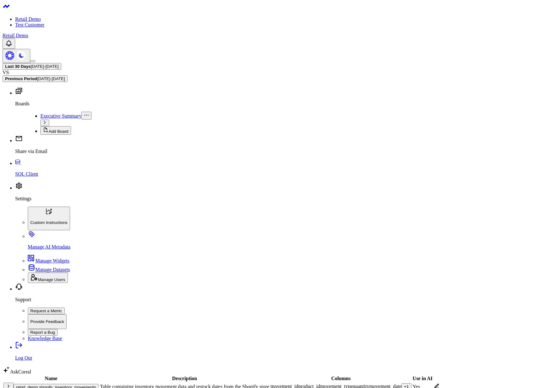  Describe the element at coordinates (282, 242) in the screenshot. I see `a: Manage AI Metadata` at that location.